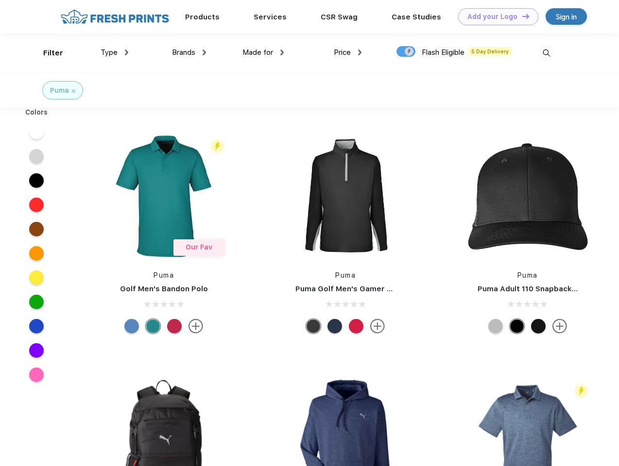 The height and width of the screenshot is (466, 619). I want to click on a: Sign in, so click(566, 17).